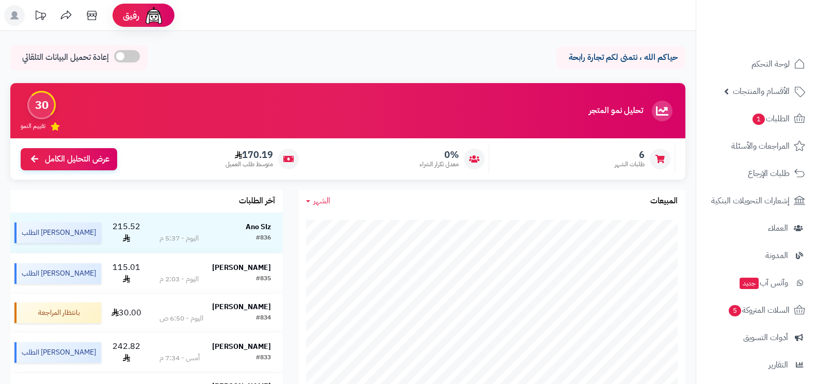  What do you see at coordinates (439, 155) in the screenshot?
I see `span: 0%` at bounding box center [439, 155].